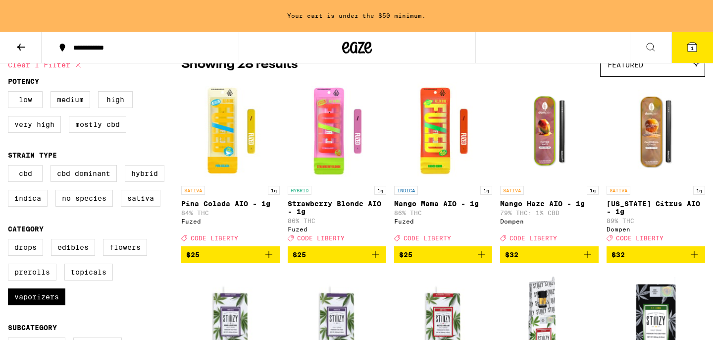 This screenshot has width=713, height=340. Describe the element at coordinates (692, 48) in the screenshot. I see `span: 1` at that location.